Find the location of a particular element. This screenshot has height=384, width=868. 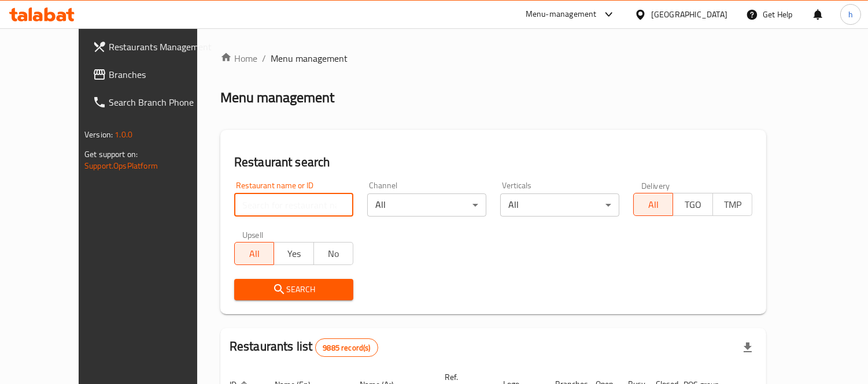

span: 1.0.0 is located at coordinates (123, 135).